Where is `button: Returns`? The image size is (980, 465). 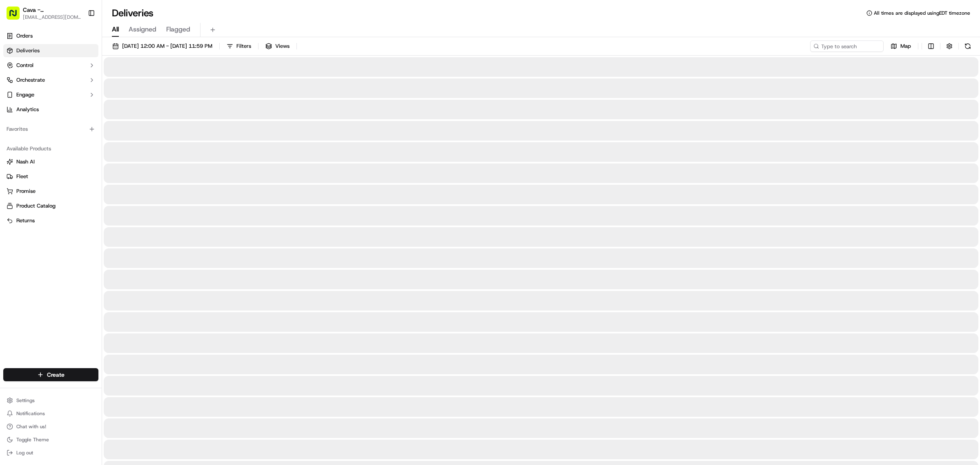 button: Returns is located at coordinates (51, 221).